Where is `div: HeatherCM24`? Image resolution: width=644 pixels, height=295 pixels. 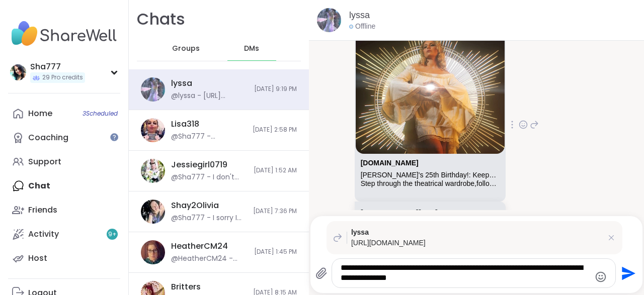
div: HeatherCM24 is located at coordinates (199, 246).